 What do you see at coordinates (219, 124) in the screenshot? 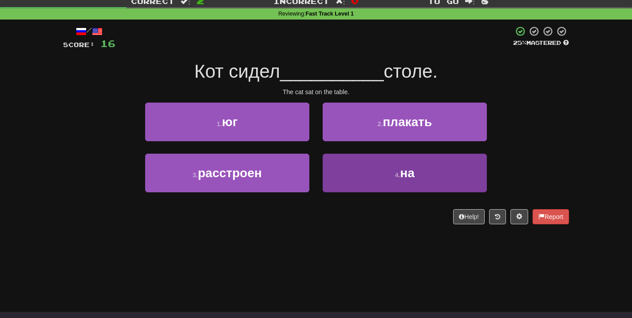
I see `small: 1 .` at bounding box center [219, 124].